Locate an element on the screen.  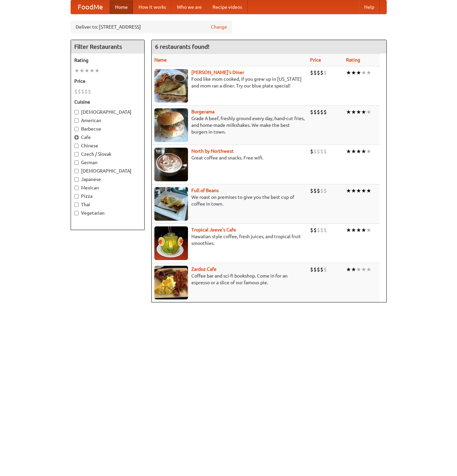
img: beans.jpg is located at coordinates (171, 204).